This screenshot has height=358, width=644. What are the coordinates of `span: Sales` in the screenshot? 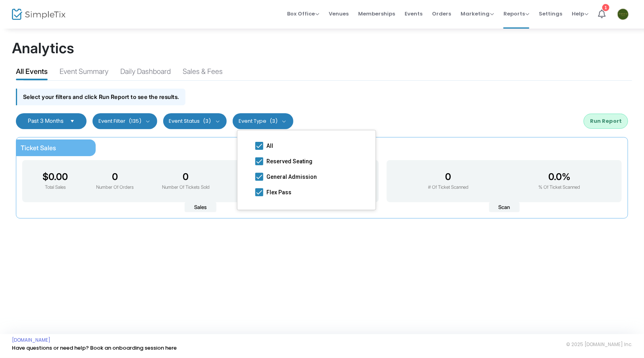 It's located at (201, 207).